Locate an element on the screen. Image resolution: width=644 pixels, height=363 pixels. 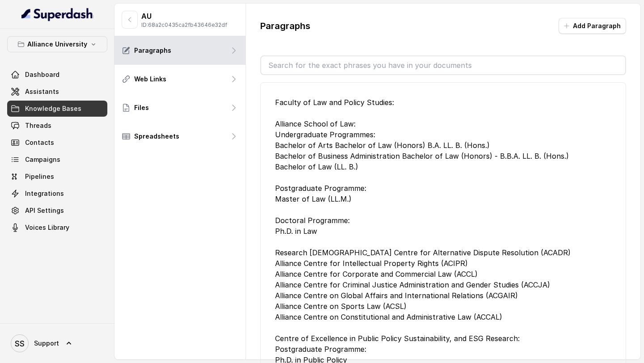
a: API Settings is located at coordinates (57, 211).